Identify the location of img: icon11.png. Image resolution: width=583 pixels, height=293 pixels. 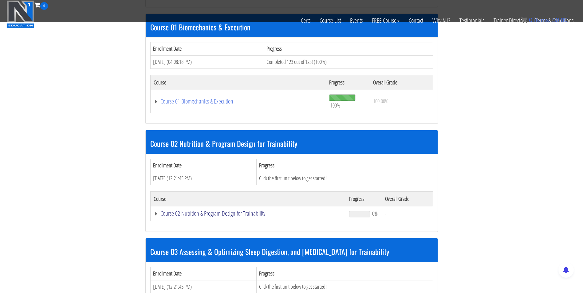
(525, 20).